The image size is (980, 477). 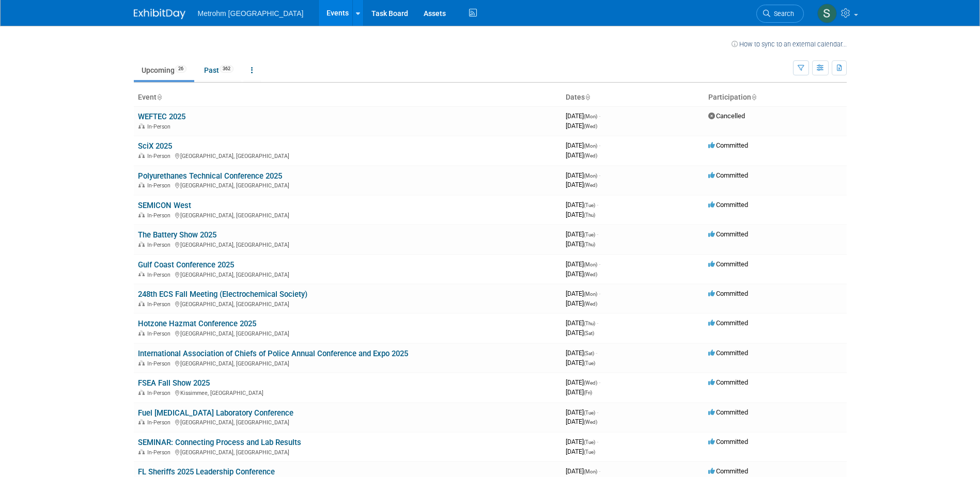 I want to click on a: 248th ECS Fall Meeting (Electrochemical Society), so click(x=223, y=294).